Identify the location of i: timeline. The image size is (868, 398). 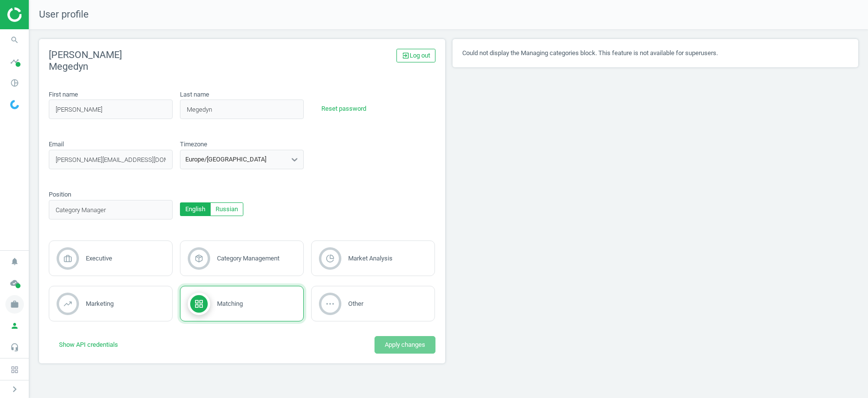
(15, 61).